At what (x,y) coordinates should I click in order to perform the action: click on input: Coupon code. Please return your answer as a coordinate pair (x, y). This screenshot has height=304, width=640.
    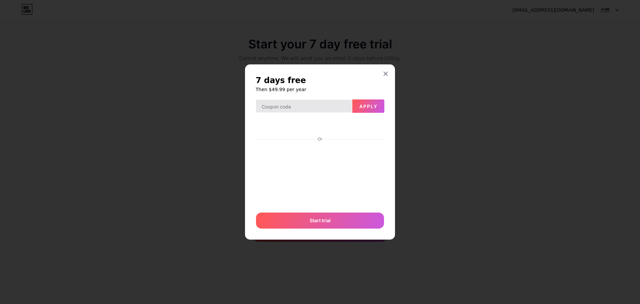
    Looking at the image, I should click on (304, 106).